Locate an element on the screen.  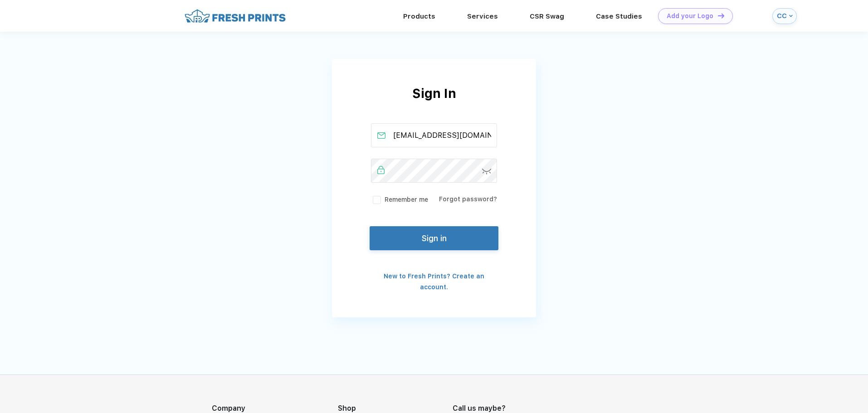
img: email_active.svg is located at coordinates (382, 136).